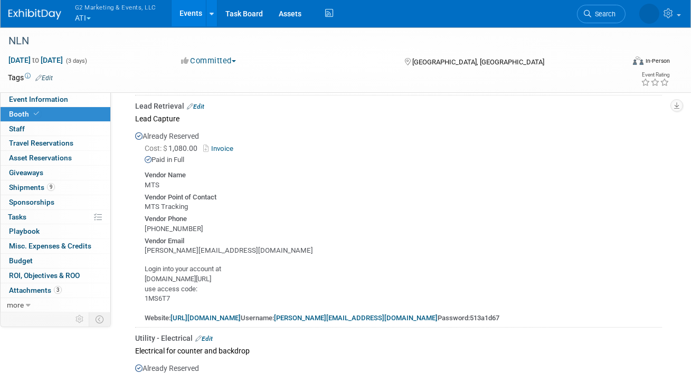 The image size is (691, 373). What do you see at coordinates (404, 185) in the screenshot?
I see `div: MTS` at bounding box center [404, 185].